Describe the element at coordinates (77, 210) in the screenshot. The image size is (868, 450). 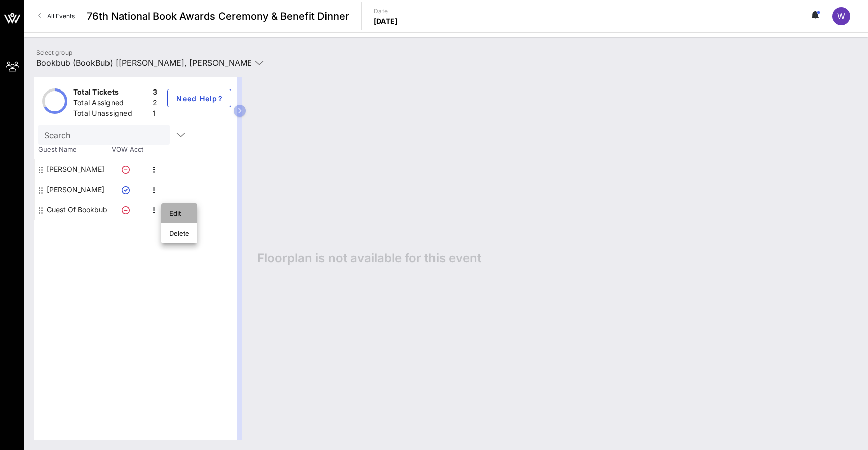
I see `div: Guest Of Bookbub` at that location.